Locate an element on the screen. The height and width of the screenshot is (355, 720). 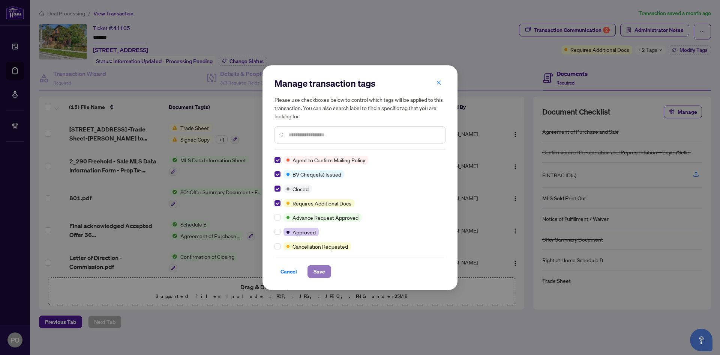
span: Advance Request Approved is located at coordinates (326, 217).